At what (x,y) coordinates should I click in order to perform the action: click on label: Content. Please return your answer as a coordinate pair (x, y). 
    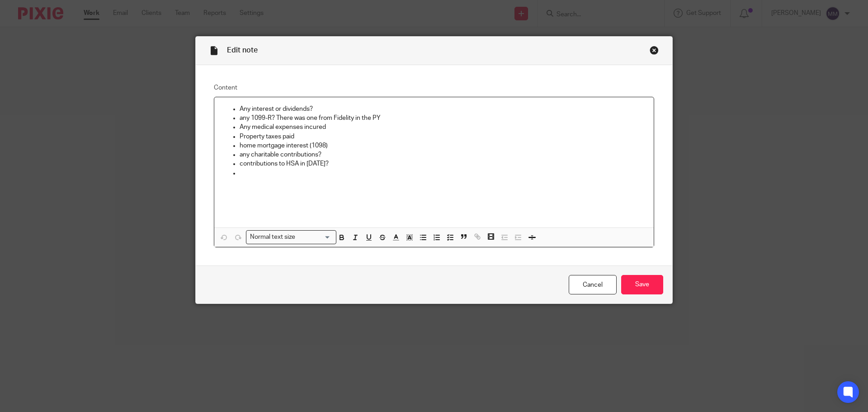
    Looking at the image, I should click on (434, 87).